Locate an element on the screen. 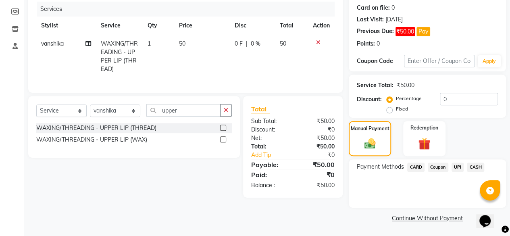 This screenshot has width=510, height=236. div: Services is located at coordinates (189, 9).